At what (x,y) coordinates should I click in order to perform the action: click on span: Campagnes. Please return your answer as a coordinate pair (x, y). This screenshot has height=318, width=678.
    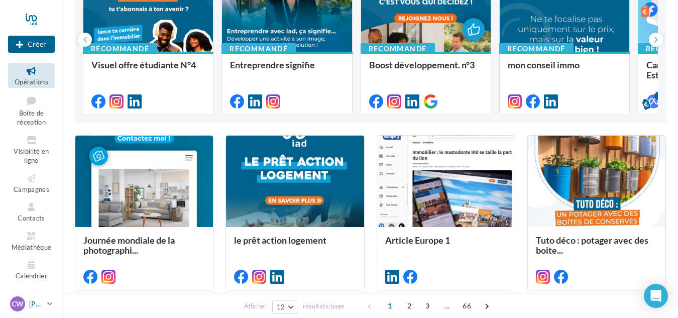
    Looking at the image, I should click on (31, 189).